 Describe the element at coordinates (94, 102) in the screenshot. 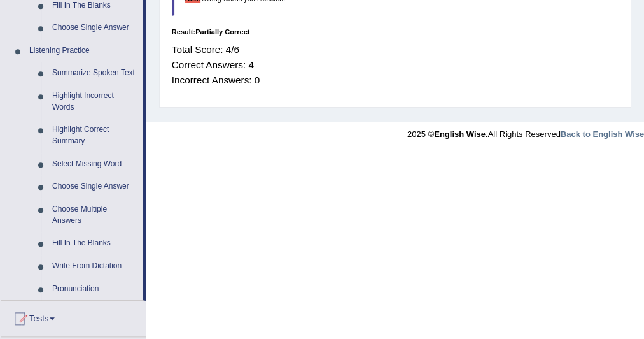

I see `a: Highlight Incorrect Words` at that location.